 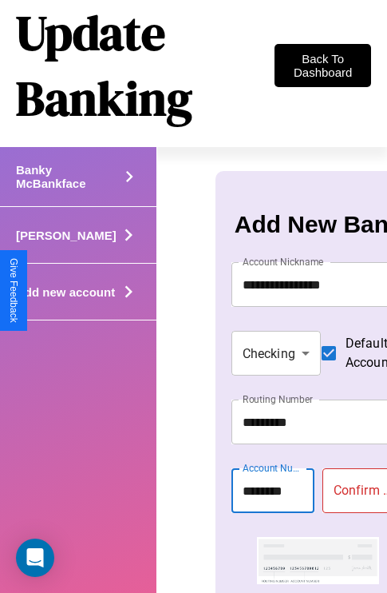 What do you see at coordinates (35, 557) in the screenshot?
I see `div: Open Intercom Messenger` at bounding box center [35, 557].